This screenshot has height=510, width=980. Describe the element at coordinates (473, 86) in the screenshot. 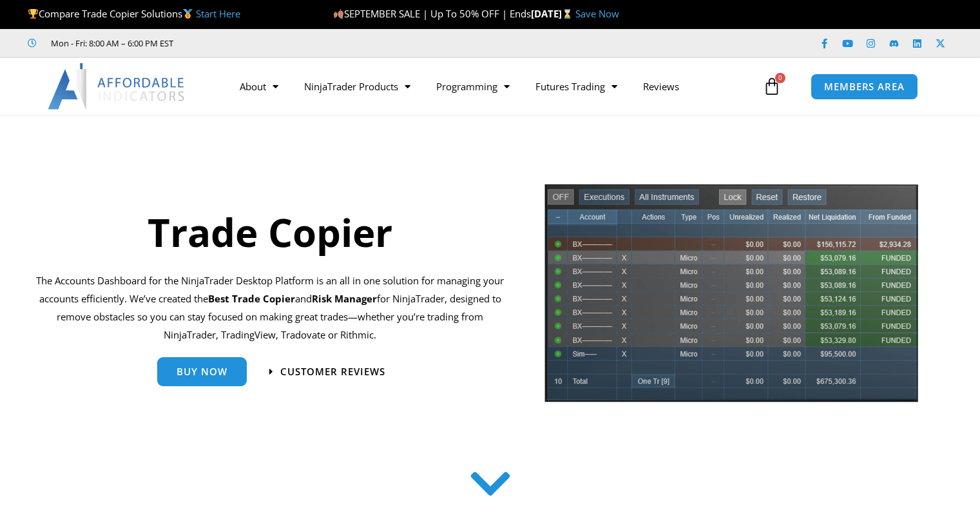

I see `a: Programming` at that location.